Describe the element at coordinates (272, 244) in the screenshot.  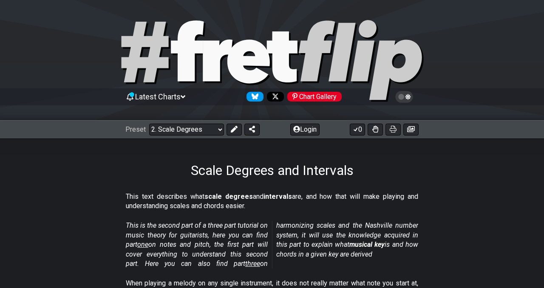
I see `em: This is the second part of a three part tutorial on music theory for guitarists, here you can fin...` at that location.